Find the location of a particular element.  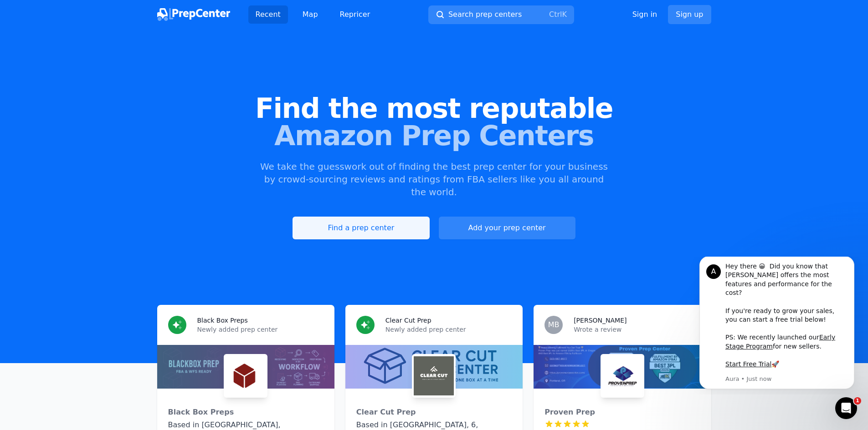

a: Sign in is located at coordinates (645, 15).